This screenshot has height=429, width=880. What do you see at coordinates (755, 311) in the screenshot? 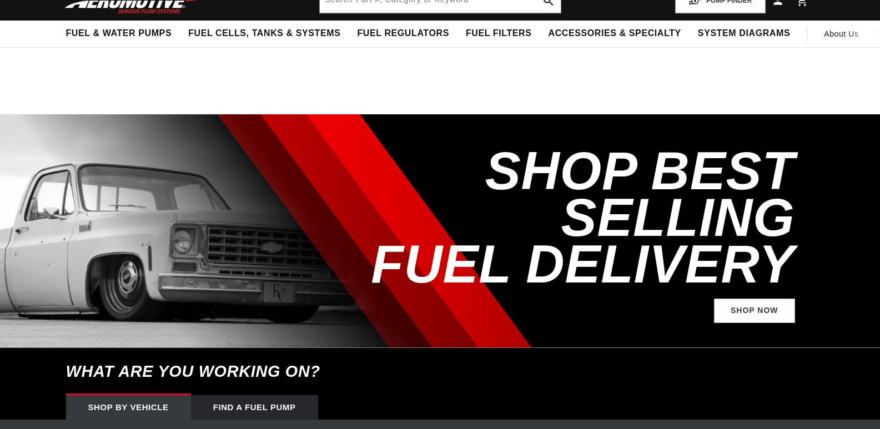
I see `a: Shop Now` at bounding box center [755, 311].